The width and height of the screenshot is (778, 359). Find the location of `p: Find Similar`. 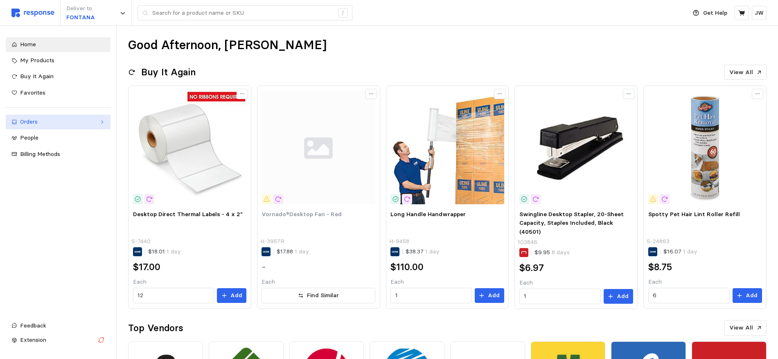

p: Find Similar is located at coordinates (323, 296).